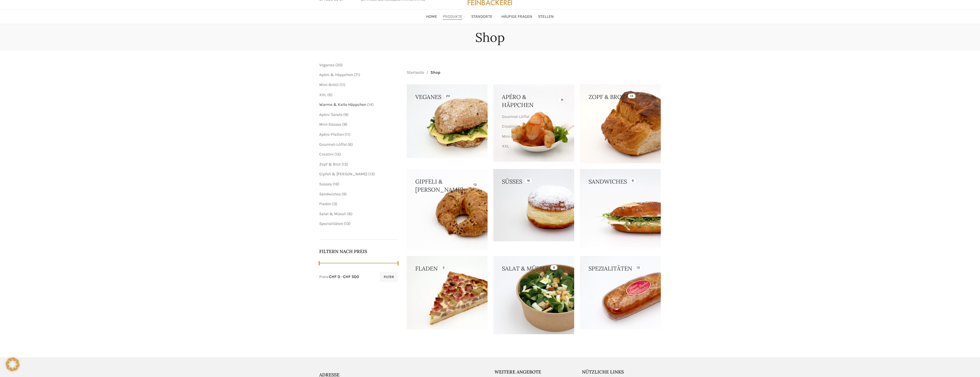  What do you see at coordinates (333, 145) in the screenshot?
I see `span: Gourmet-Löffel` at bounding box center [333, 145].